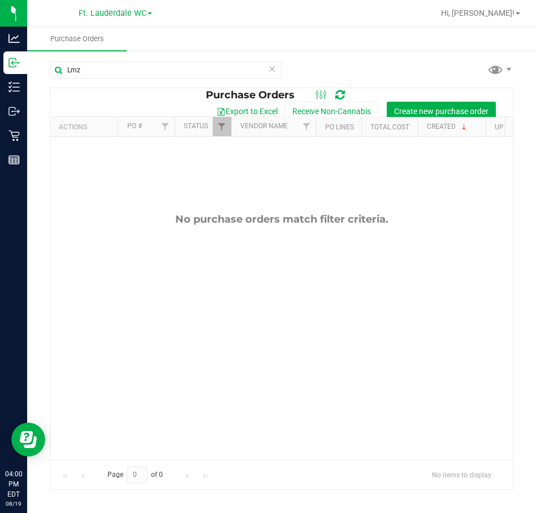 The width and height of the screenshot is (536, 513). Describe the element at coordinates (77, 39) in the screenshot. I see `a: Purchase Orders` at that location.